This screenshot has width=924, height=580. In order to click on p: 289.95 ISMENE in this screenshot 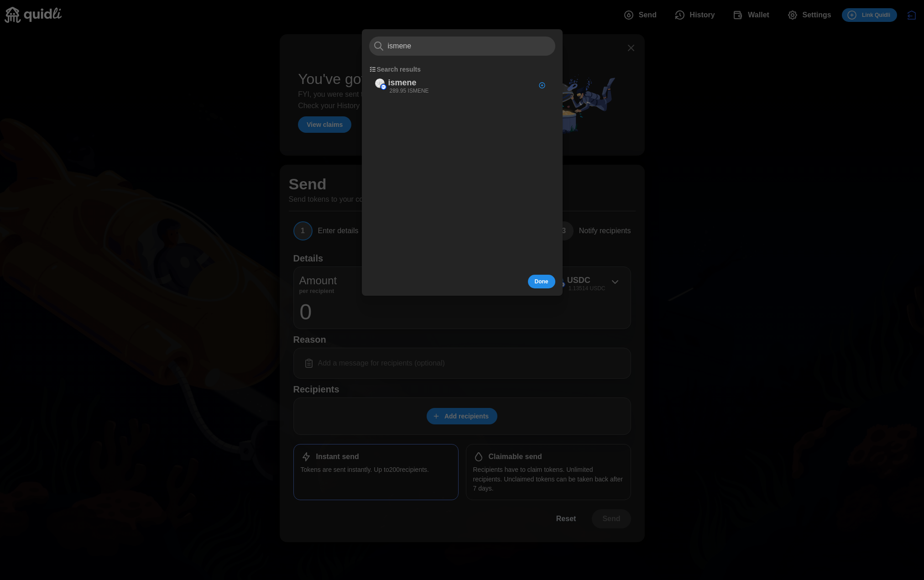, I will do `click(409, 91)`.